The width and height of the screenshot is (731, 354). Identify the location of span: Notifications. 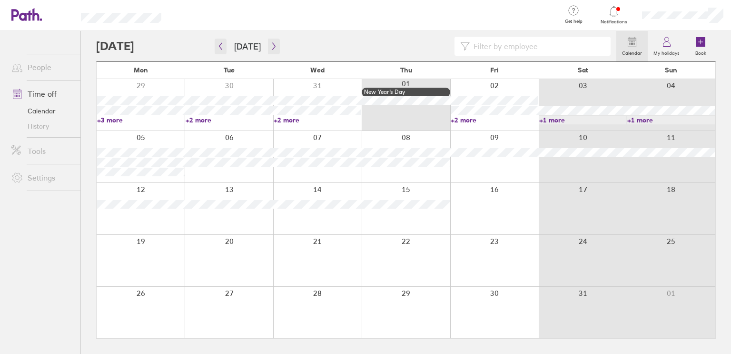
(614, 22).